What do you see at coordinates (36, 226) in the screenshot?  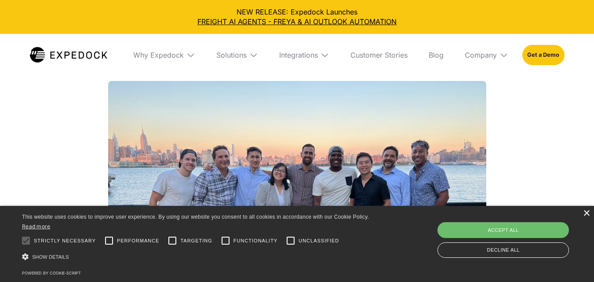 I see `a: Read more` at bounding box center [36, 226].